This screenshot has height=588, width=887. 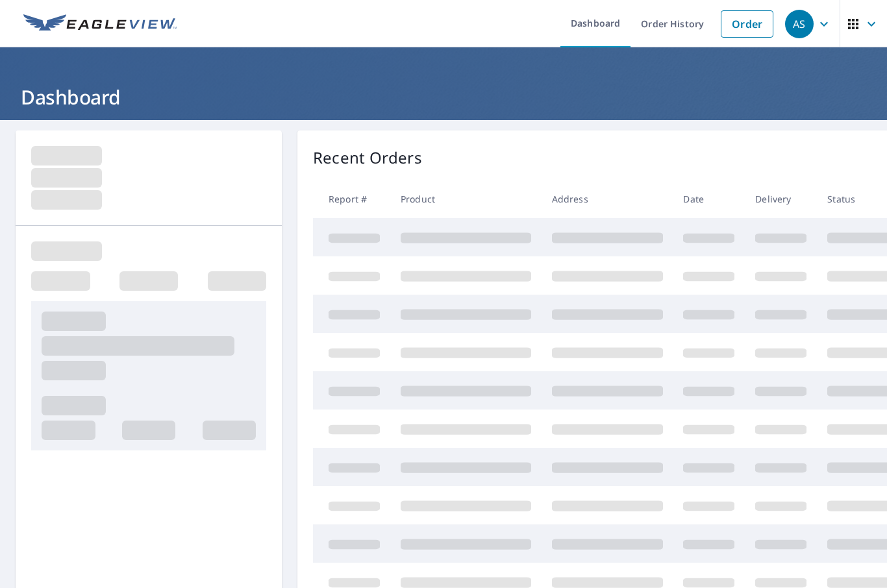 What do you see at coordinates (368, 158) in the screenshot?
I see `p: Recent Orders` at bounding box center [368, 158].